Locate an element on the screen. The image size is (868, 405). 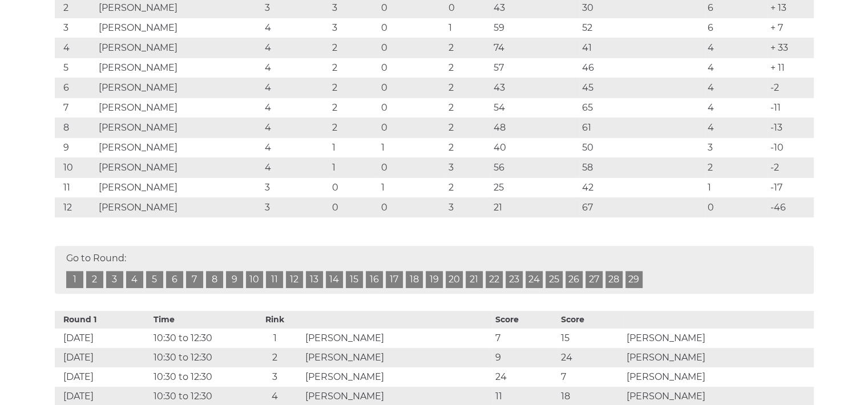
a: 25 is located at coordinates (554, 279).